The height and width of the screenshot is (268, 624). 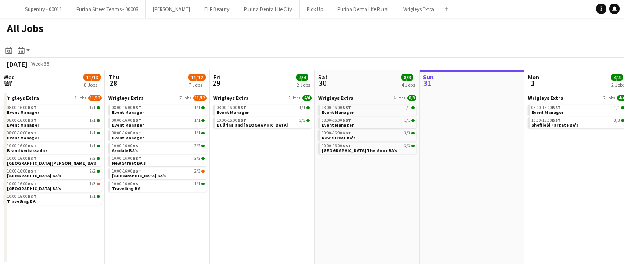 I want to click on button: Purina Denta Life Rural, so click(x=363, y=9).